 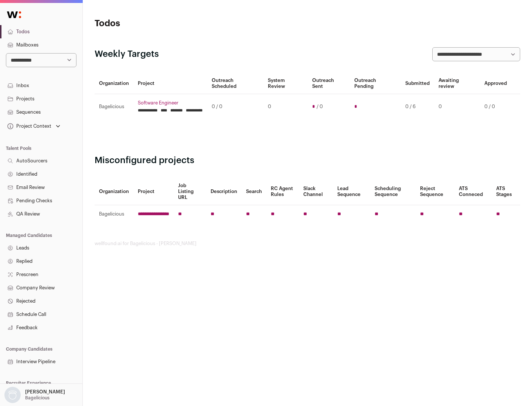 I want to click on th: Slack Channel, so click(x=316, y=192).